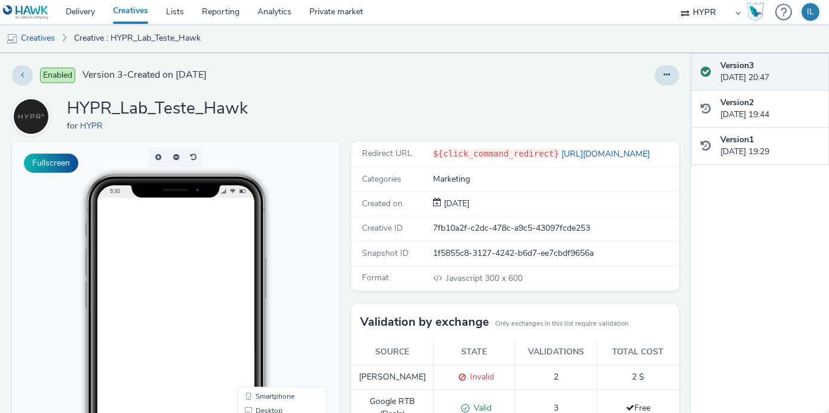  What do you see at coordinates (496, 153) in the screenshot?
I see `code: ${click_command_redirect}` at bounding box center [496, 153].